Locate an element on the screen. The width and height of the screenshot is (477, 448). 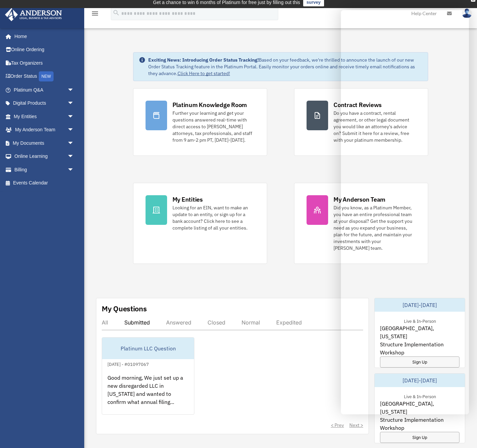
div: My Anderson Team is located at coordinates (359, 199).